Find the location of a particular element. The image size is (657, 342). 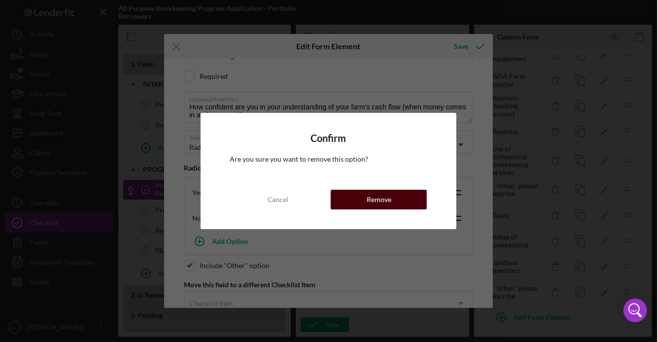

div: Open Intercom Messenger is located at coordinates (635, 311).